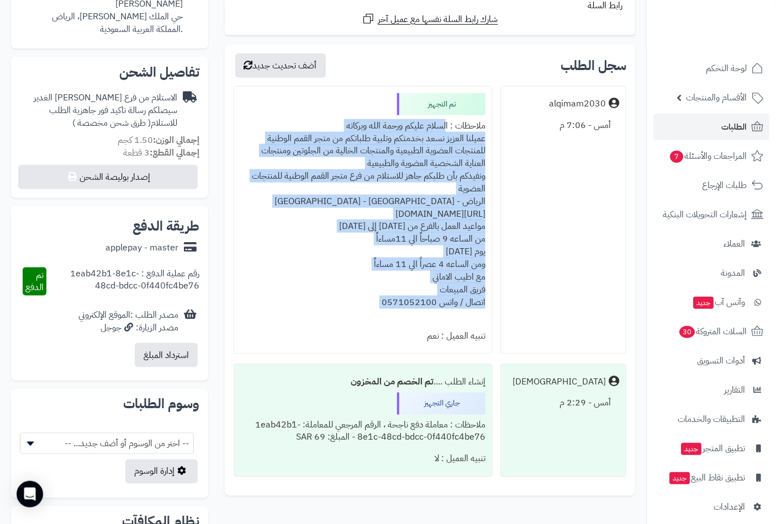  What do you see at coordinates (724, 185) in the screenshot?
I see `span: طلبات الإرجاع` at bounding box center [724, 185].